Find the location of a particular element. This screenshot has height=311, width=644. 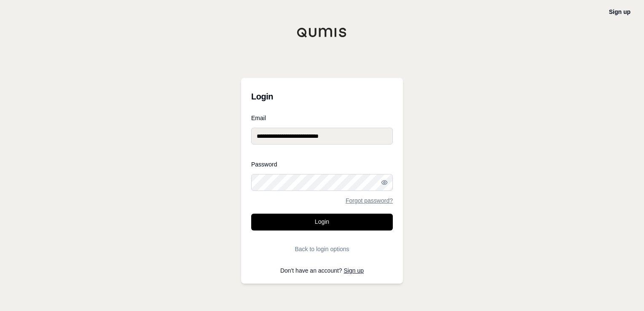

label: Password is located at coordinates (322, 165).